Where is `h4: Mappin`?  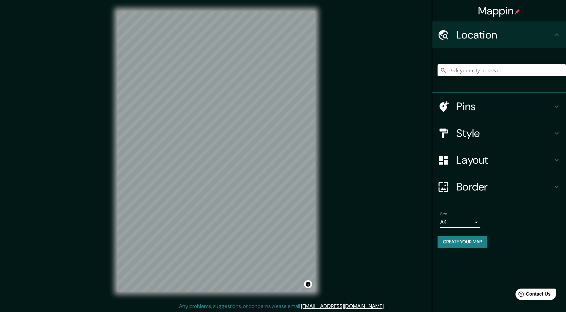
h4: Mappin is located at coordinates (499, 11).